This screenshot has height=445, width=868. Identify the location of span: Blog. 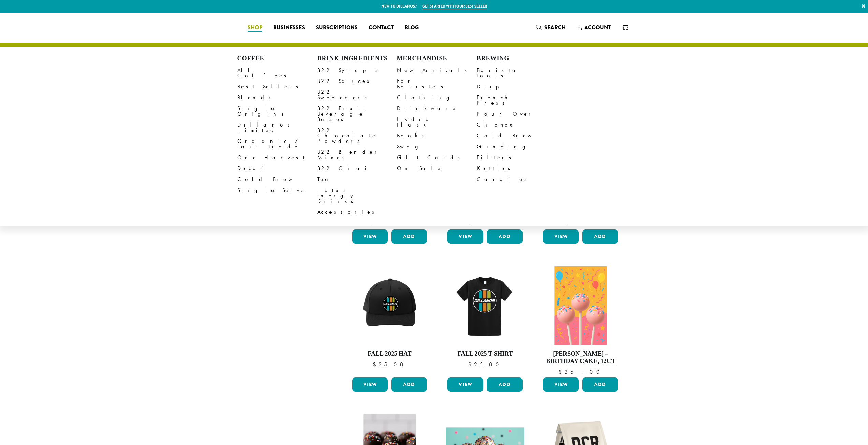
(412, 28).